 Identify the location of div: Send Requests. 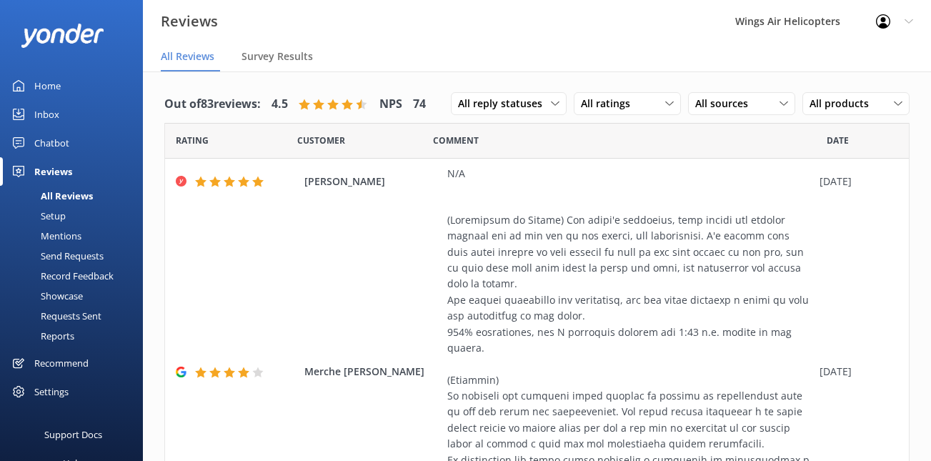
(56, 256).